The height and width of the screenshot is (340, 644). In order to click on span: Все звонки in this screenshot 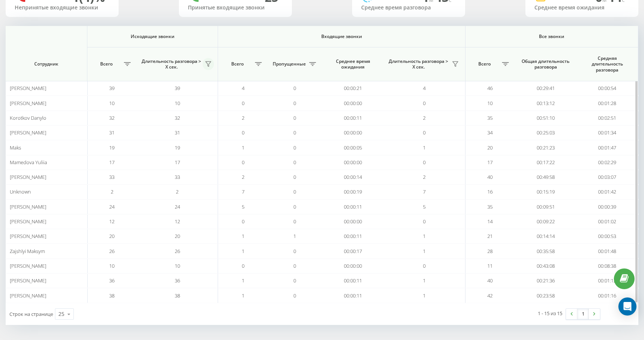, I will do `click(552, 37)`.